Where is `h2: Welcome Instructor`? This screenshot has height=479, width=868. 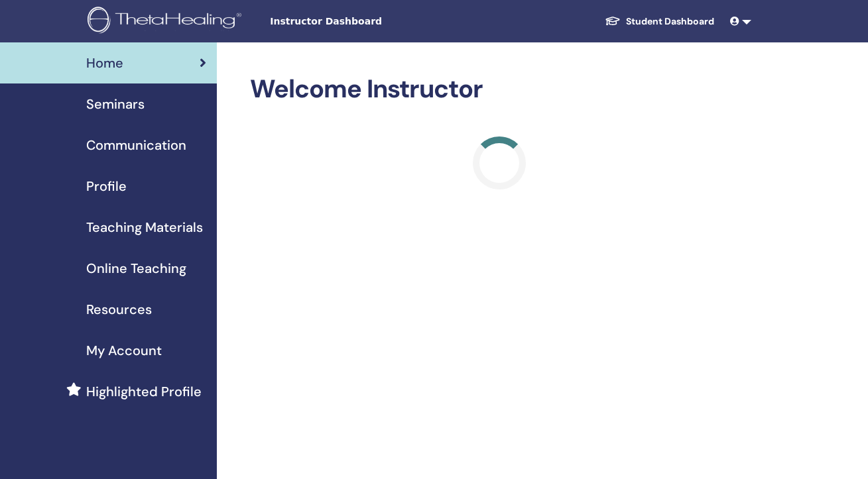
h2: Welcome Instructor is located at coordinates (499, 89).